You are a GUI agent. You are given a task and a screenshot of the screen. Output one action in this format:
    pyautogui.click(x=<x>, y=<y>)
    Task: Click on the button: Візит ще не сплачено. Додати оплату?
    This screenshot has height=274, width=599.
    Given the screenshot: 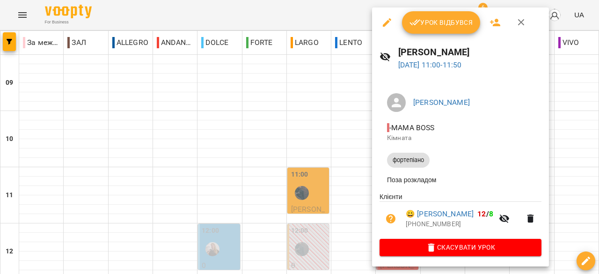 What is the action you would take?
    pyautogui.click(x=391, y=219)
    